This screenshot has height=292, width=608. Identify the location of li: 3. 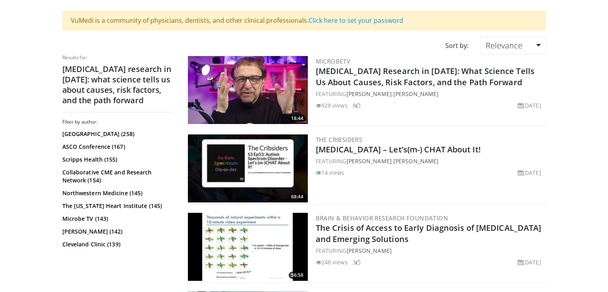
(356, 262).